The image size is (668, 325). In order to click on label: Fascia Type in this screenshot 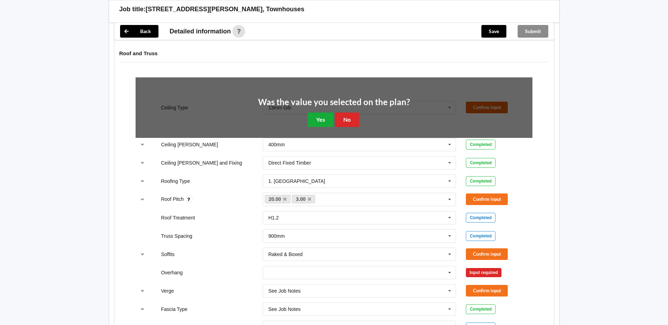, I will do `click(174, 310)`.